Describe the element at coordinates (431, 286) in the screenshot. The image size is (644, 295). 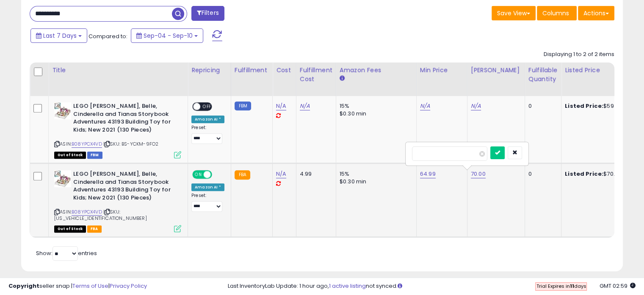
I see `div: Last InventoryLab Update: 1 hour ago, not synced.` at that location.